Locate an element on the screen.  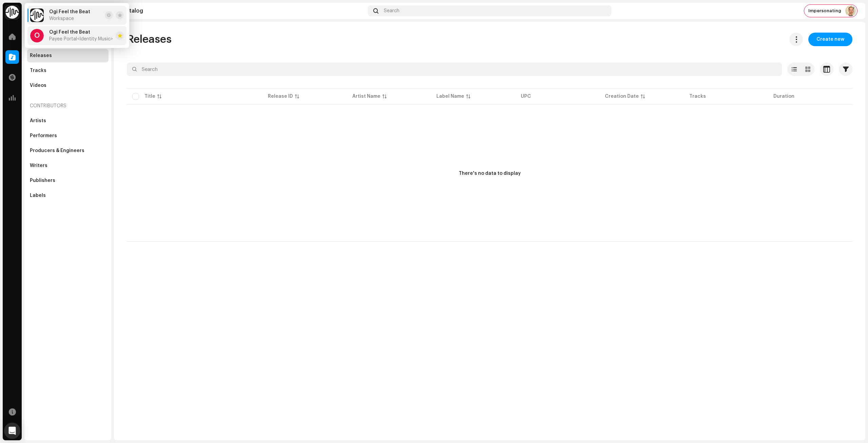
div: Producers & Engineers is located at coordinates (57, 151).